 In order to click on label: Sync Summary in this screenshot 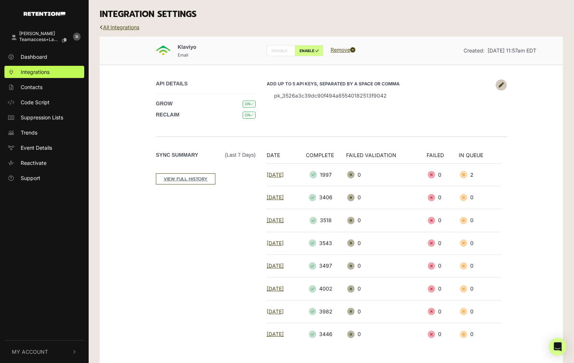, I will do `click(206, 155)`.